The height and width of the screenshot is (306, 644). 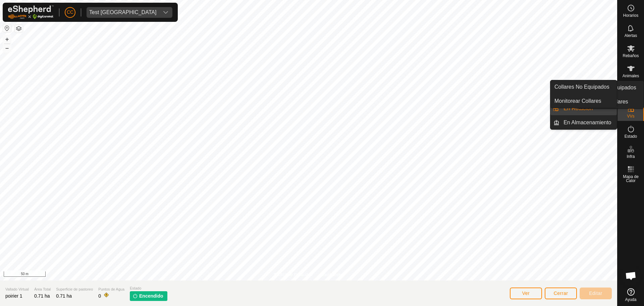 I want to click on span: Horarios, so click(x=631, y=16).